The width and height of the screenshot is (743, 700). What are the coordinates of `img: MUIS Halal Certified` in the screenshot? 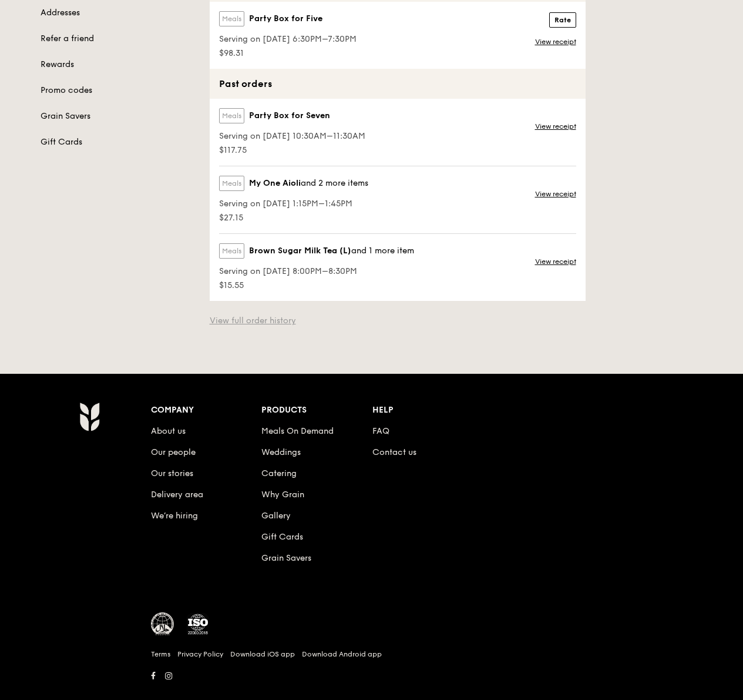 It's located at (162, 624).